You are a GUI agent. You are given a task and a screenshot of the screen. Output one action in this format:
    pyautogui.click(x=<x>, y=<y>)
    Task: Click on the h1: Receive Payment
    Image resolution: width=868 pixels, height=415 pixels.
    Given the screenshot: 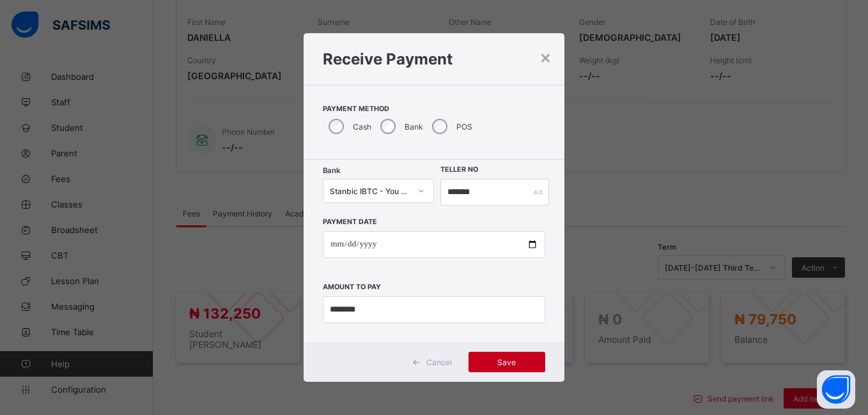 What is the action you would take?
    pyautogui.click(x=433, y=59)
    